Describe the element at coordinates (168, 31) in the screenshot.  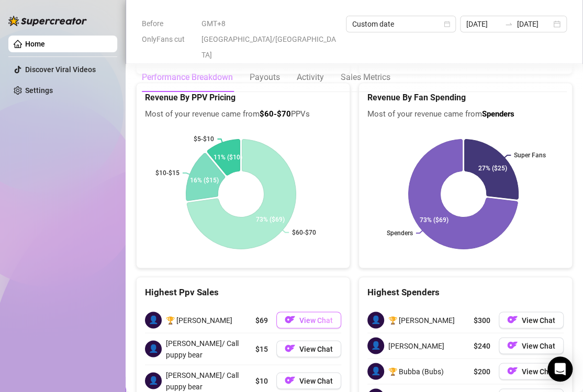
I see `span: Before OnlyFans cut` at that location.